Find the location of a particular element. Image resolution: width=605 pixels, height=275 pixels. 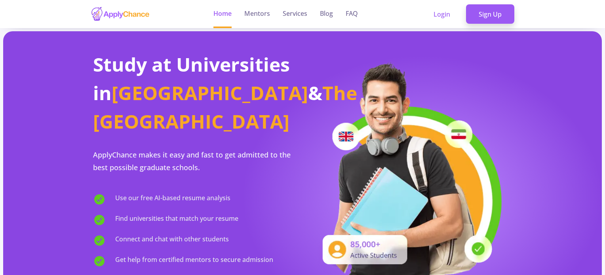

span: Connect and chat with other students is located at coordinates (172, 241).